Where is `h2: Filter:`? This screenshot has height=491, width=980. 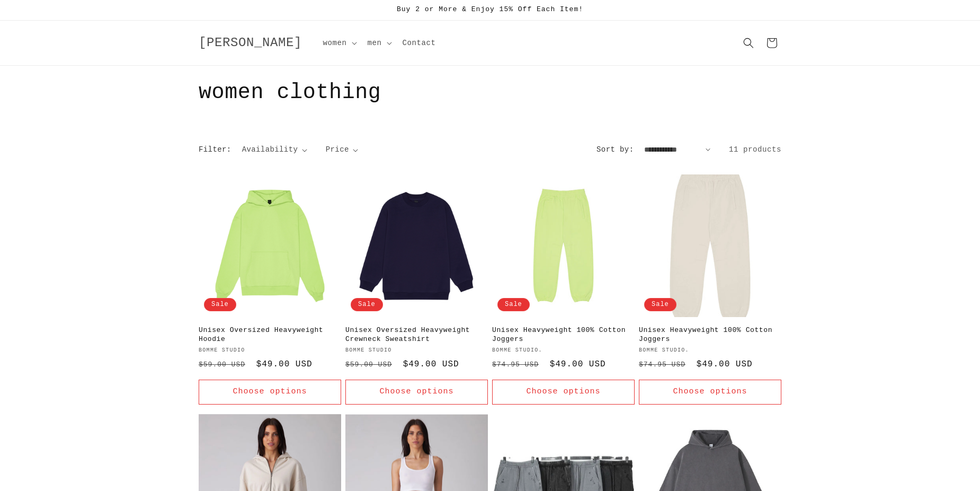
h2: Filter: is located at coordinates (215, 150).